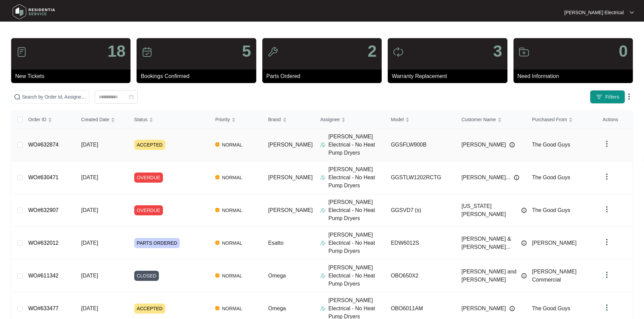  Describe the element at coordinates (17, 97) in the screenshot. I see `img: search-icon` at that location.